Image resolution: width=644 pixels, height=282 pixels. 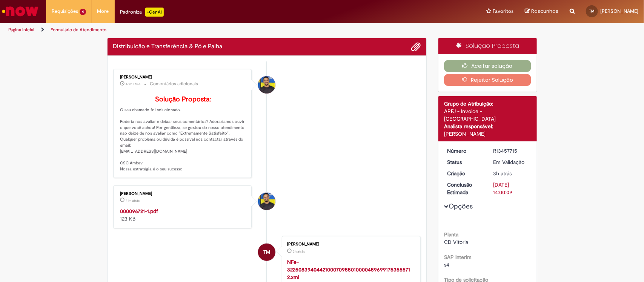 I want to click on span: More, so click(x=103, y=11).